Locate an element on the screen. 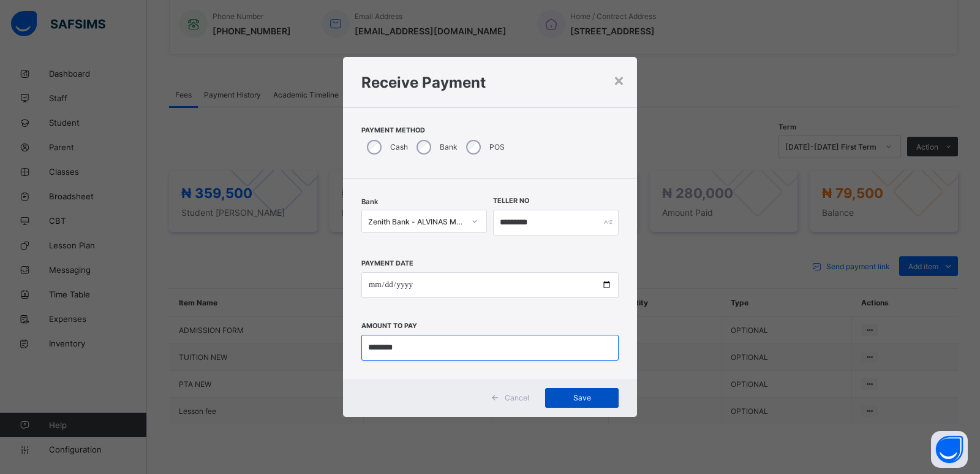  h1: Receive Payment is located at coordinates (490, 82).